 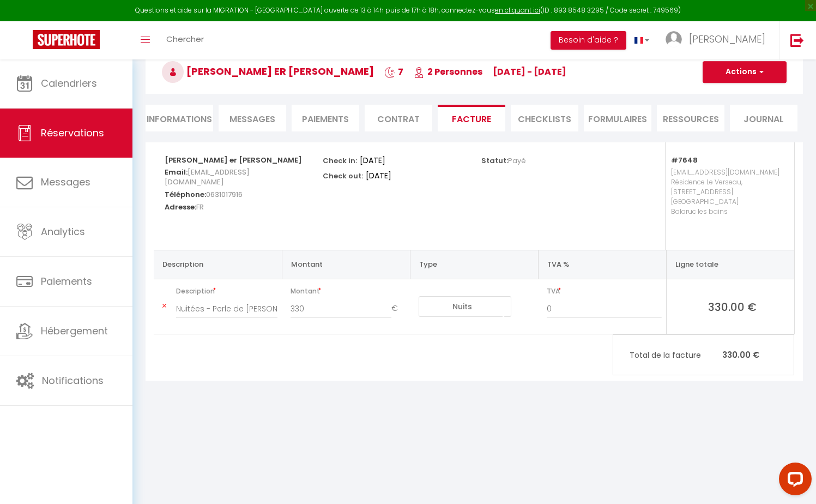 What do you see at coordinates (340, 159) in the screenshot?
I see `p: Check in:` at bounding box center [340, 159].